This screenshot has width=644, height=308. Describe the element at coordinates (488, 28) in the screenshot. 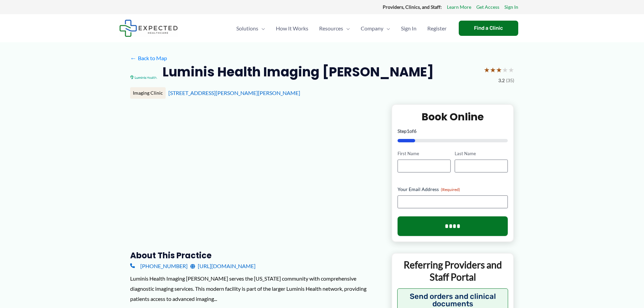

I see `div: Find a Clinic` at that location.